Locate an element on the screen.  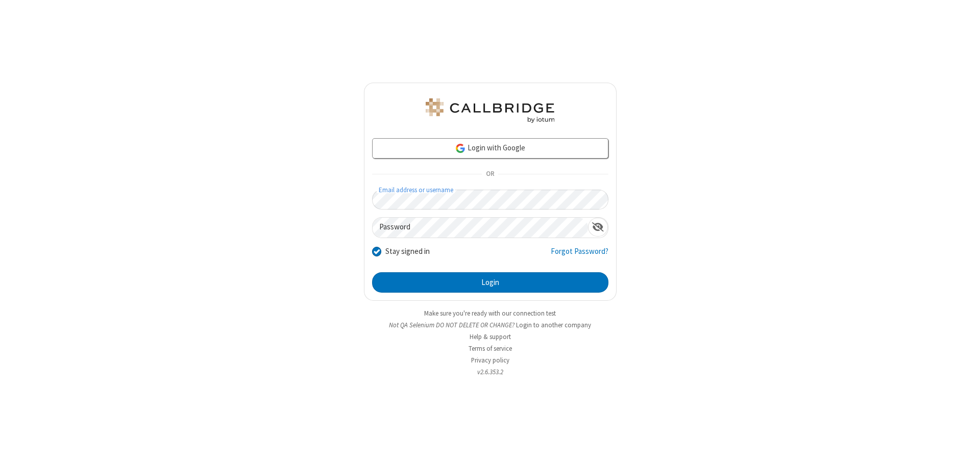
div: Show password is located at coordinates (598, 227).